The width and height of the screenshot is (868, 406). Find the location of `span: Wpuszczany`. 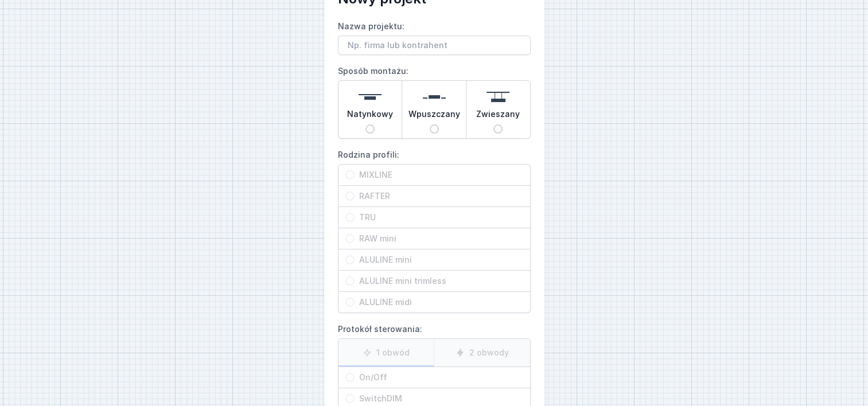

span: Wpuszczany is located at coordinates (434, 116).